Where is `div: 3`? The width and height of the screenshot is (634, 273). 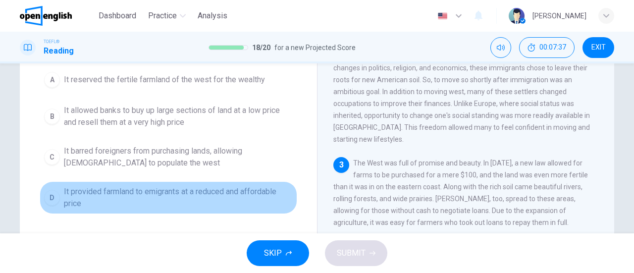
div: 3 is located at coordinates (341, 165).